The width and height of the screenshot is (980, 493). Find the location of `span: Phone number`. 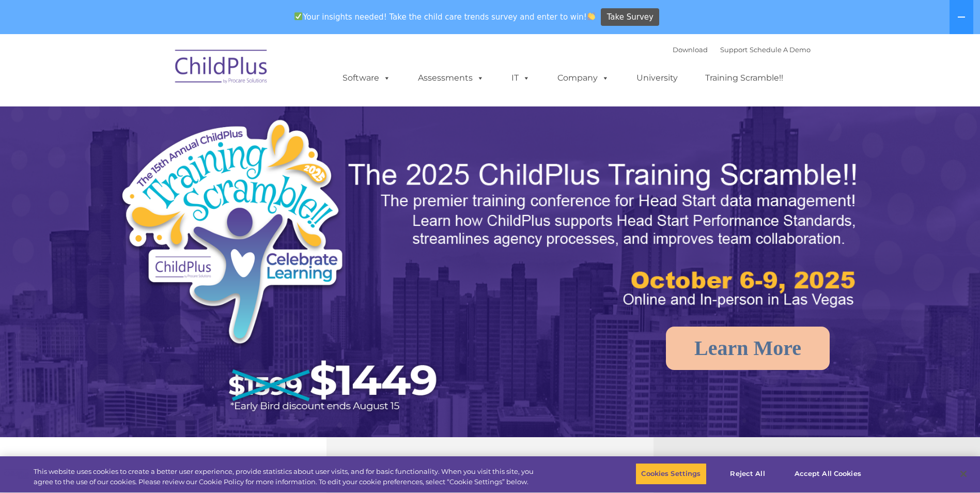

span: Phone number is located at coordinates (166, 114).